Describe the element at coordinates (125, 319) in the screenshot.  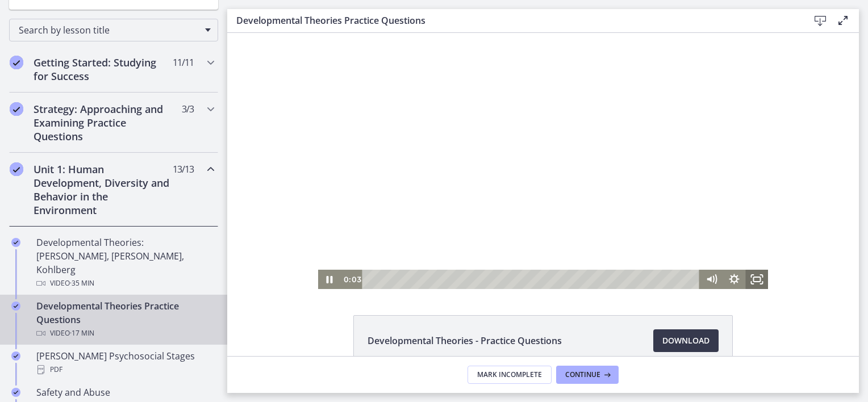
I see `div: Developmental Theories Practice Questions` at that location.